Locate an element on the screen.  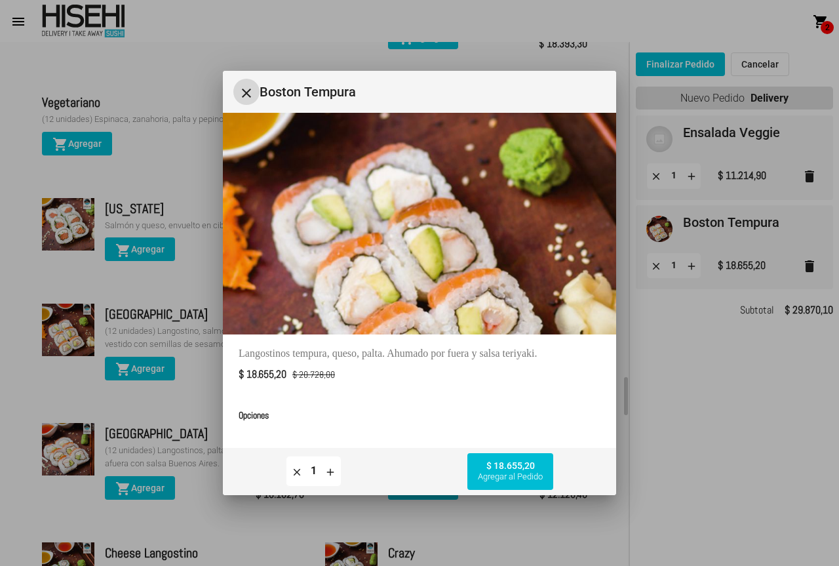
mat-icon: clear is located at coordinates (297, 471).